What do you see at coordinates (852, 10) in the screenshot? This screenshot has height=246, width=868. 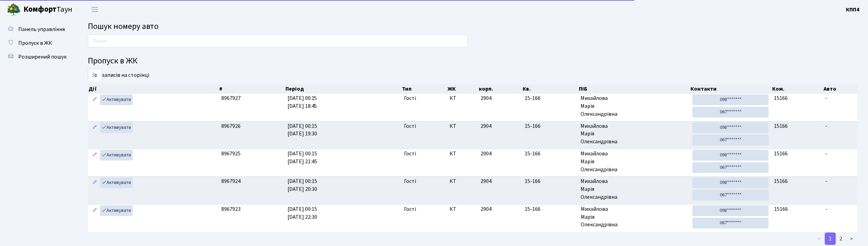 I see `b: КПП4` at bounding box center [852, 10].